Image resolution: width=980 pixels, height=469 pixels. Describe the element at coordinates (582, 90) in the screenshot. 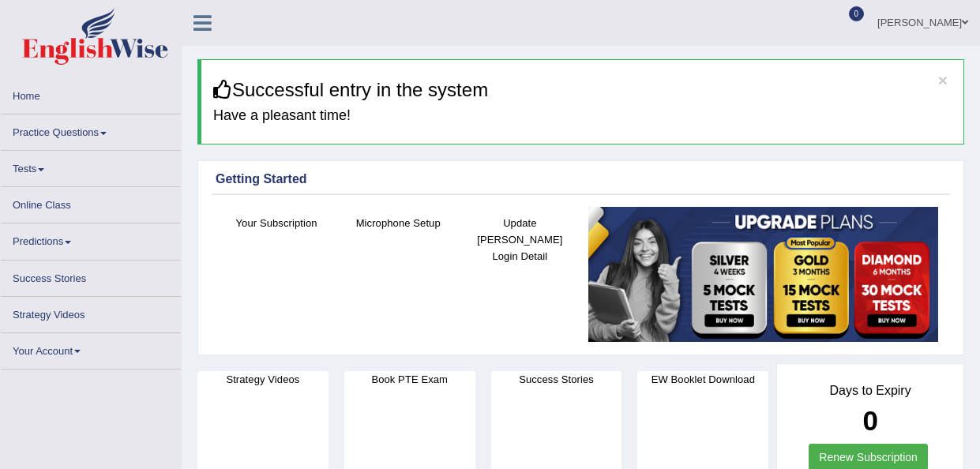

I see `h3: Successful entry in the system` at that location.